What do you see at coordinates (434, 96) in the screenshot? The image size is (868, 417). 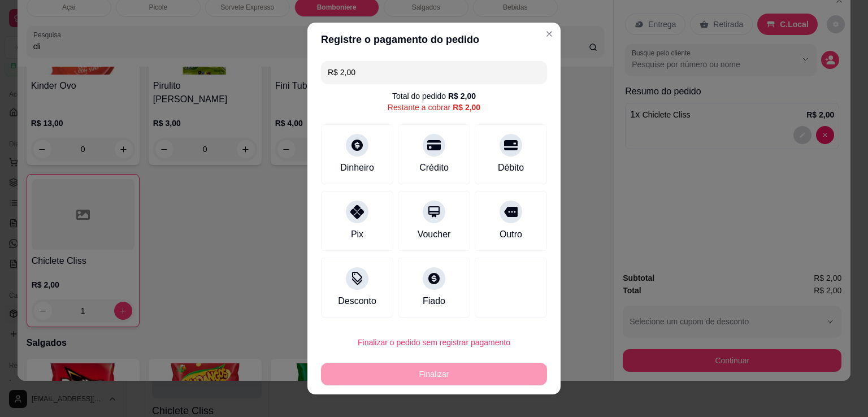 I see `div: Total do pedido` at bounding box center [434, 96].